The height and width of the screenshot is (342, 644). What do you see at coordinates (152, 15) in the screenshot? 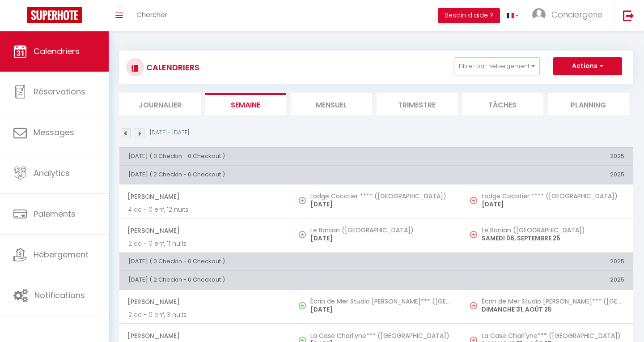
I see `span: Chercher` at bounding box center [152, 15].